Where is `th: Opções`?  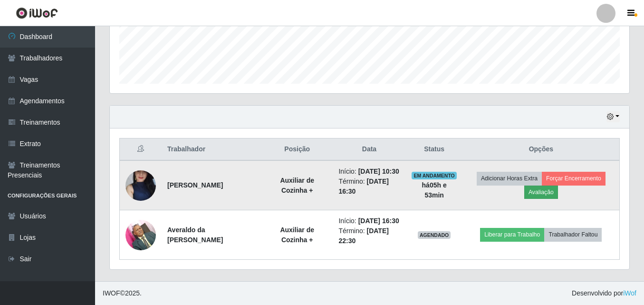 th: Opções is located at coordinates (542, 149).